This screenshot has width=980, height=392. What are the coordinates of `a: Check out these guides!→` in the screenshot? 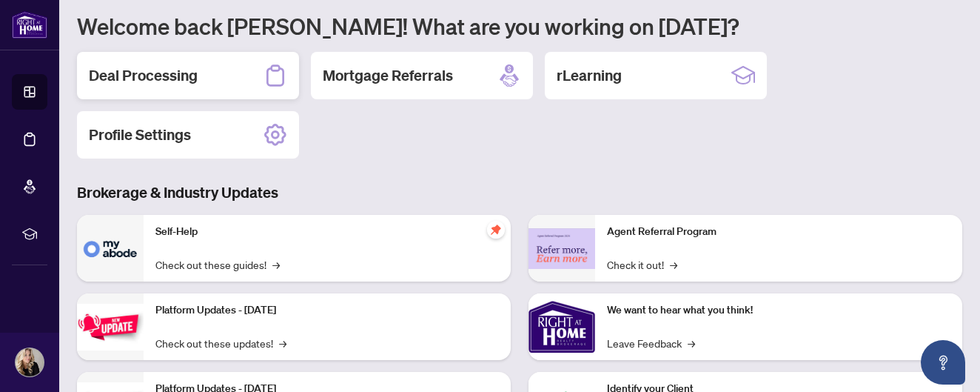 It's located at (218, 265).